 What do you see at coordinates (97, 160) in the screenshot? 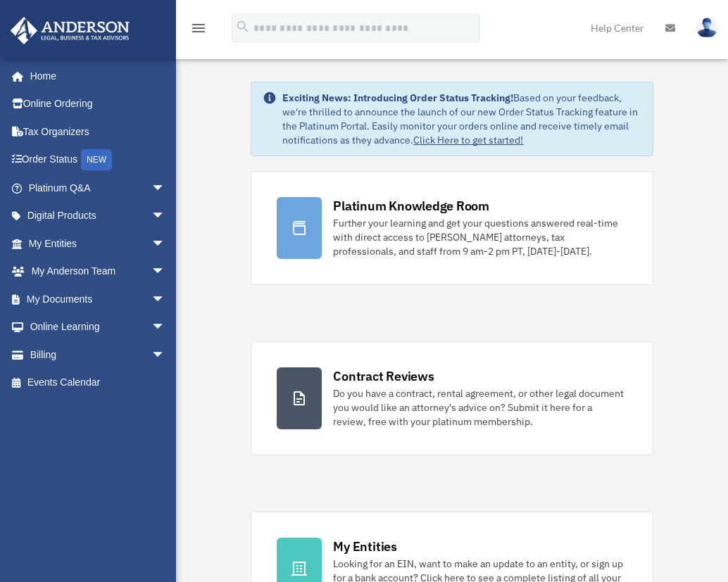
I see `a: Order StatusNEW` at bounding box center [97, 160].